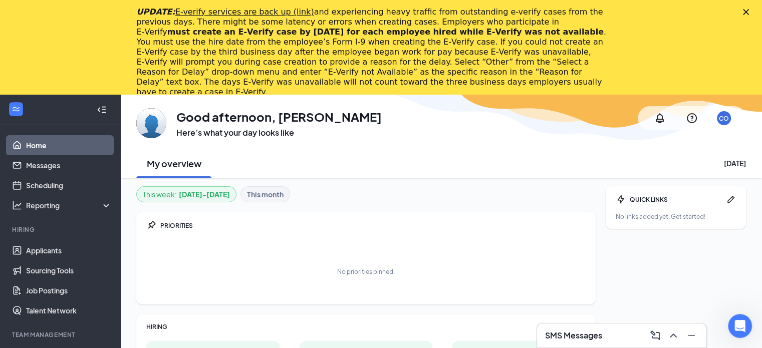  I want to click on a: Home, so click(69, 145).